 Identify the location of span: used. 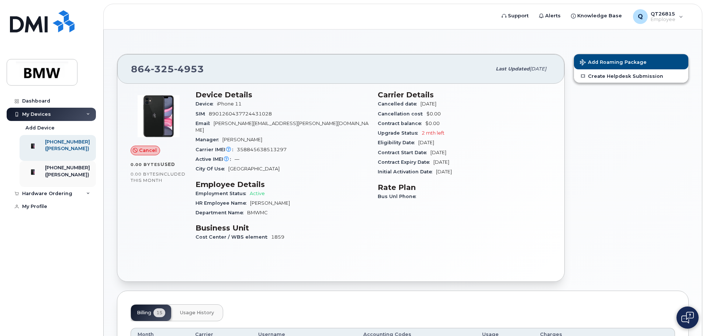
(168, 164).